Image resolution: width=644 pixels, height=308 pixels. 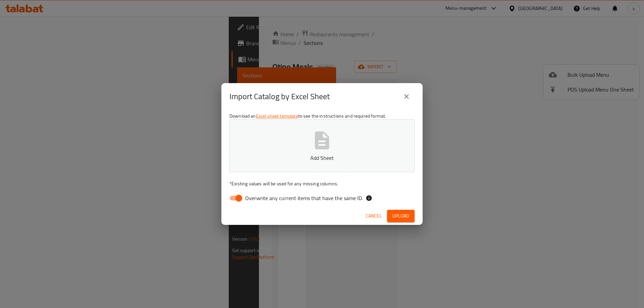 What do you see at coordinates (406, 96) in the screenshot?
I see `button: close` at bounding box center [406, 96].